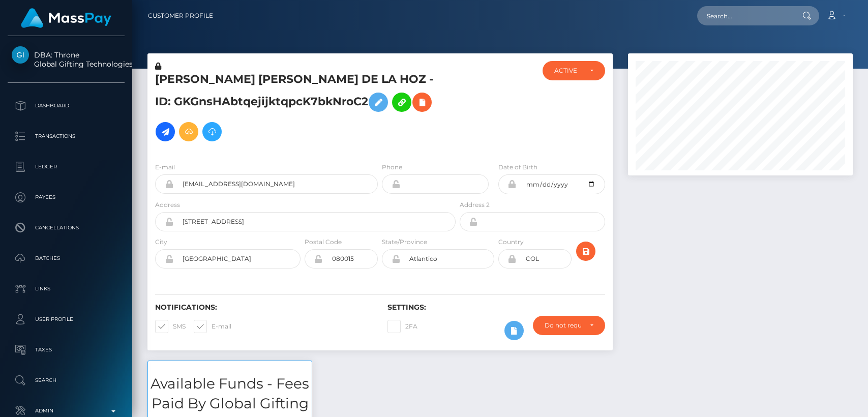 The height and width of the screenshot is (417, 868). Describe the element at coordinates (66, 59) in the screenshot. I see `span: DBA: Throne Global Gifting Technologies Inc` at that location.